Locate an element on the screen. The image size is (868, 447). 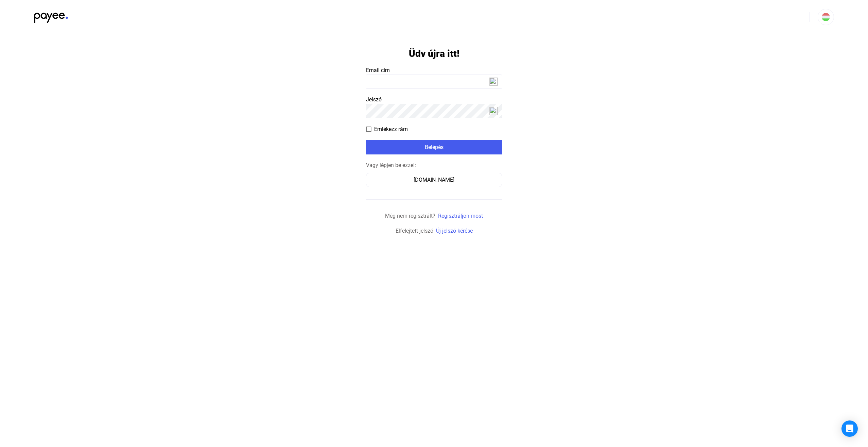
button: HU is located at coordinates (826, 17).